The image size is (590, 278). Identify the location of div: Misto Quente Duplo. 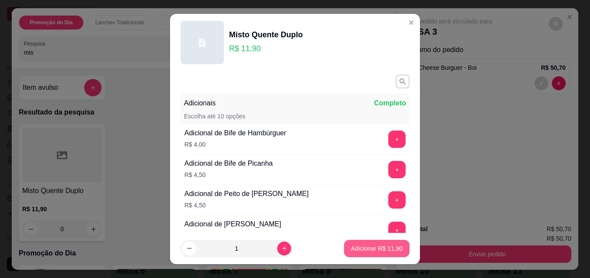
(266, 35).